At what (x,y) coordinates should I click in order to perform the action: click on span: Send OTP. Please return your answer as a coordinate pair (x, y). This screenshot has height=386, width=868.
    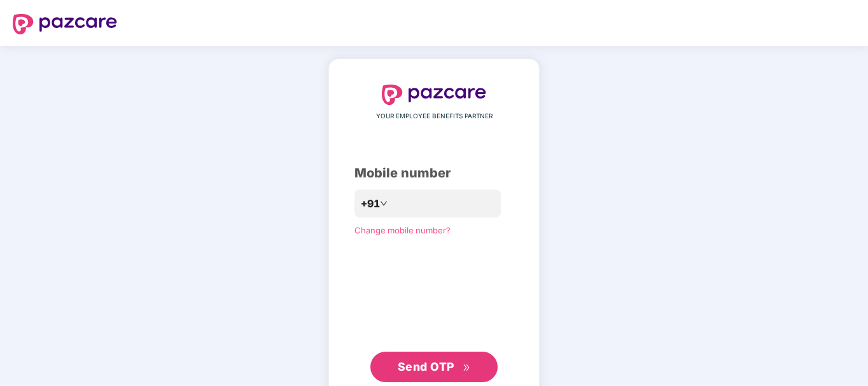
    Looking at the image, I should click on (426, 366).